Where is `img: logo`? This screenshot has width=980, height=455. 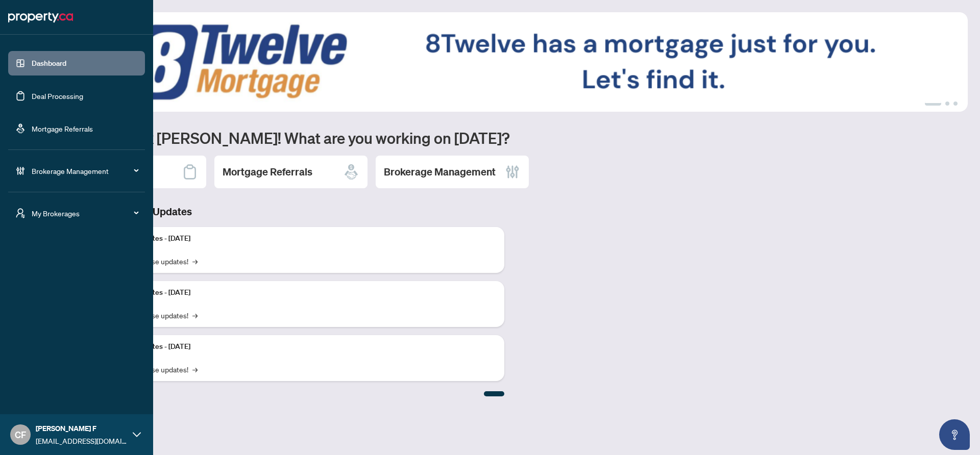 img: logo is located at coordinates (40, 18).